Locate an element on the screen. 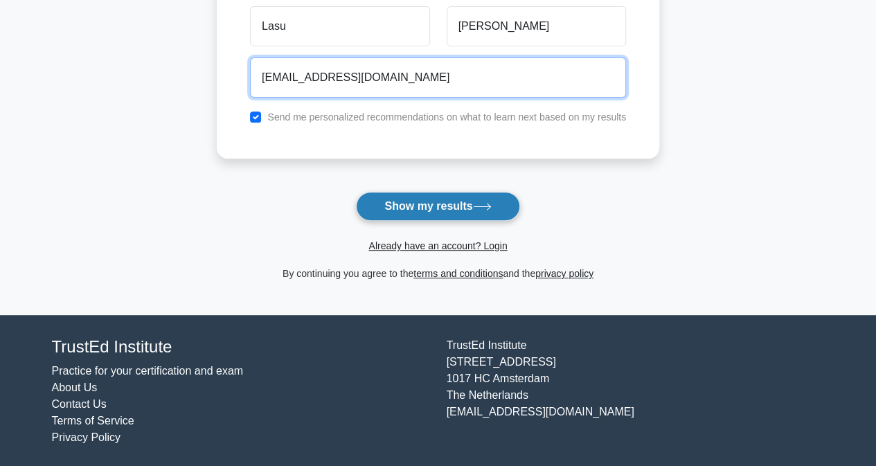 The image size is (876, 466). div: By continuing you agree to the and the is located at coordinates (438, 274).